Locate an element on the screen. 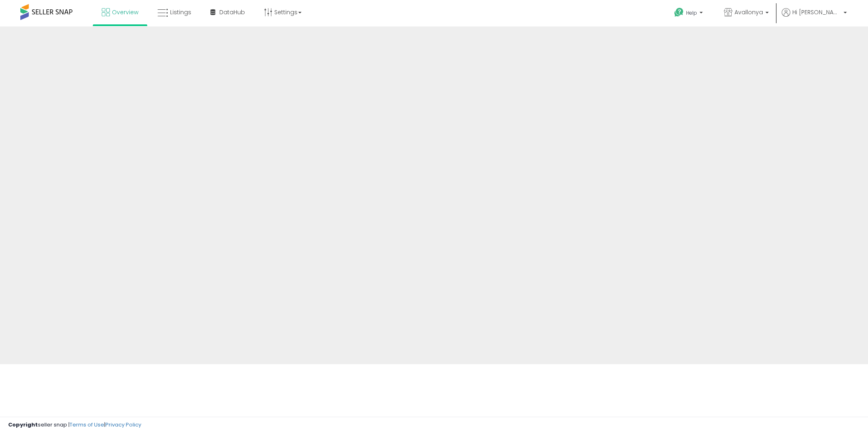 The image size is (868, 433). span: Avallonya is located at coordinates (749, 12).